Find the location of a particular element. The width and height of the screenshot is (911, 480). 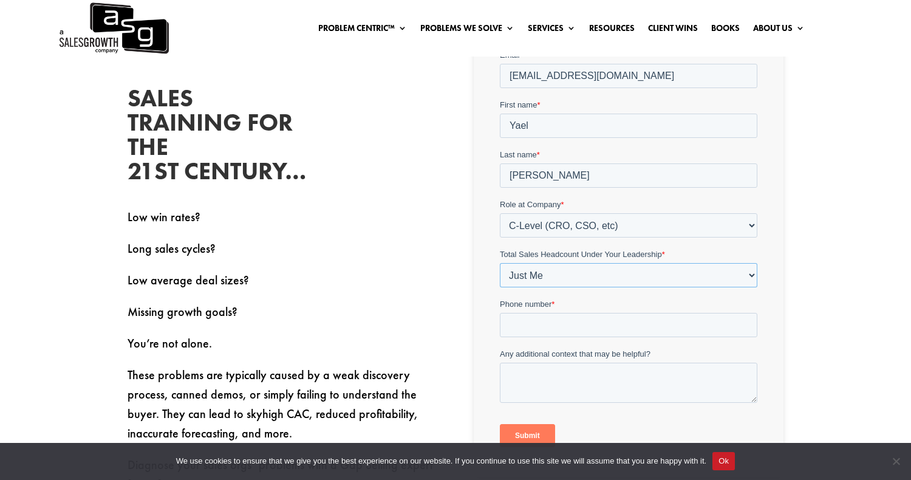

span: Low average deal sizes? is located at coordinates (188, 280).